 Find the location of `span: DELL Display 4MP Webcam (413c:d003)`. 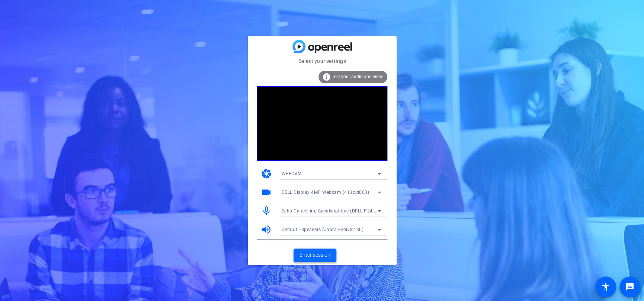

span: DELL Display 4MP Webcam (413c:d003) is located at coordinates (325, 192).